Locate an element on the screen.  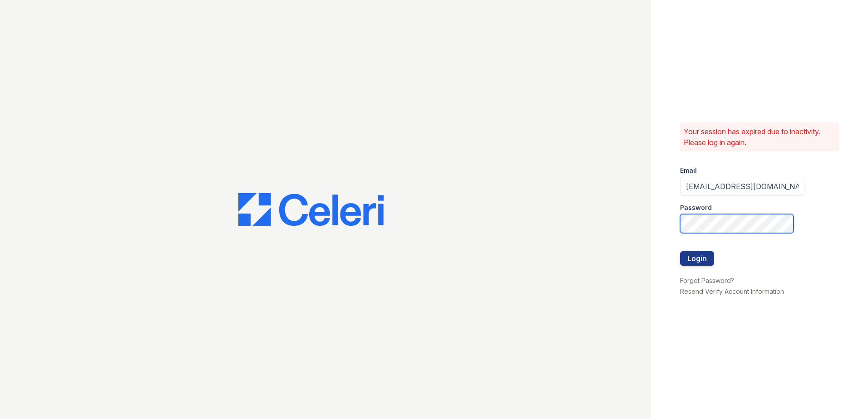
img: CE_Logo_Blue-a8612792a0a2168367f1c8372b55b34899dd931a85d93a1a3d3e32e68fde9ad4.png is located at coordinates (311, 210).